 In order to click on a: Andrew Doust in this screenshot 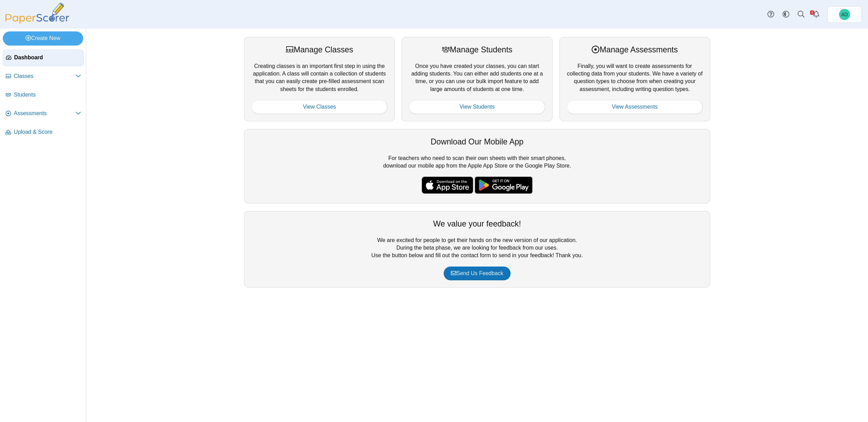, I will do `click(844, 14)`.